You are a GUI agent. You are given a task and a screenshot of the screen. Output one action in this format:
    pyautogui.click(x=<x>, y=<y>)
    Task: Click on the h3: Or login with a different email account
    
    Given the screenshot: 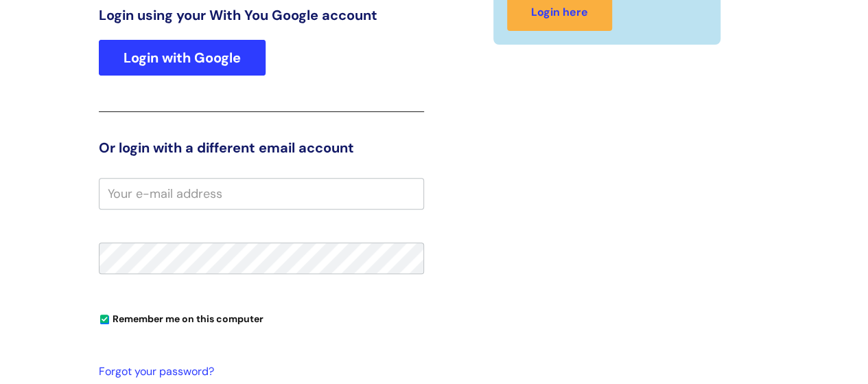 What is the action you would take?
    pyautogui.click(x=261, y=148)
    